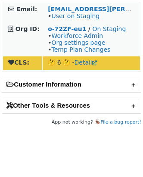  What do you see at coordinates (91, 63) in the screenshot?
I see `td: 🤔 6 🤔 -` at bounding box center [91, 63].